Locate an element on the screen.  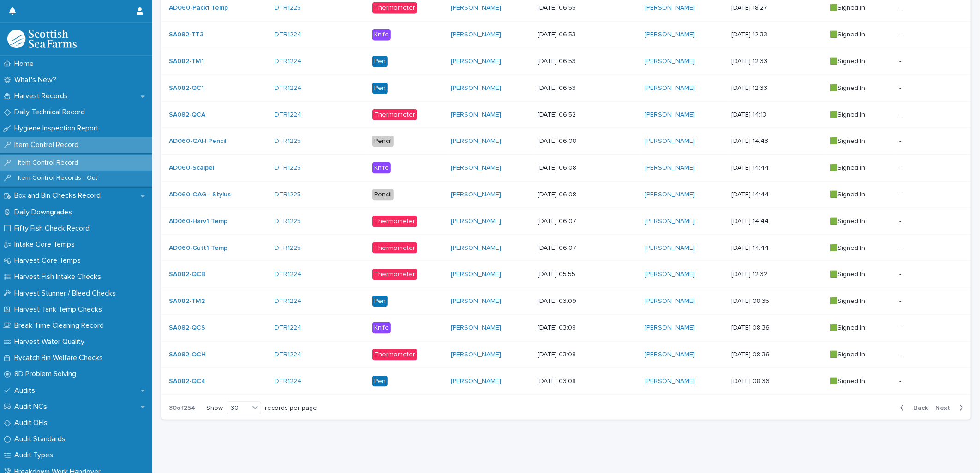
p: Hygiene Inspection Report is located at coordinates (58, 128).